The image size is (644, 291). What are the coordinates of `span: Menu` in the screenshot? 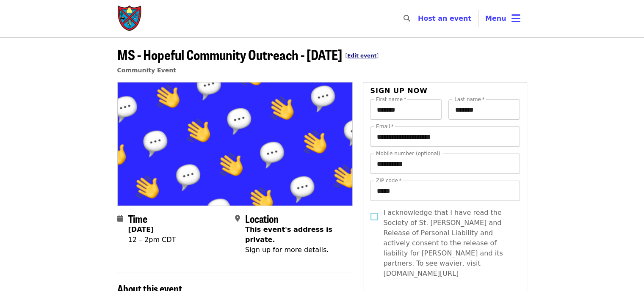 It's located at (496, 18).